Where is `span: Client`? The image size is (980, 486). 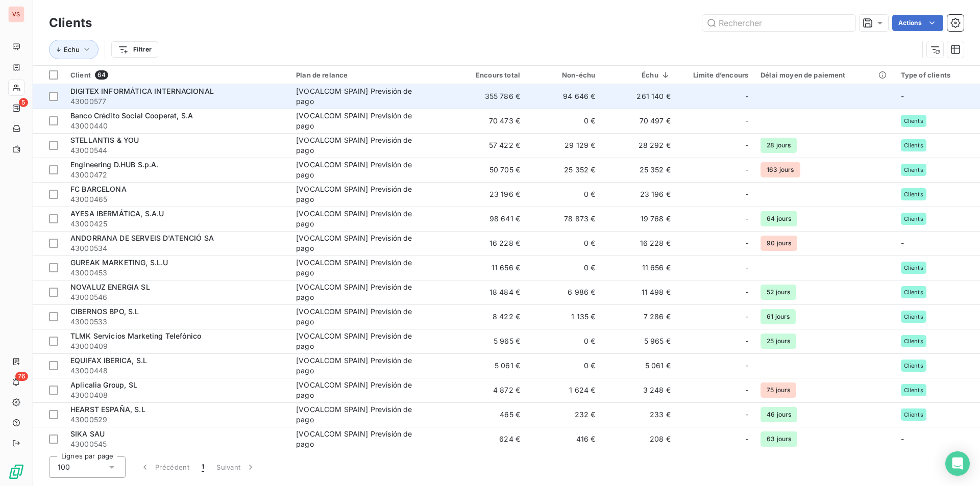
span: Client is located at coordinates (81, 75).